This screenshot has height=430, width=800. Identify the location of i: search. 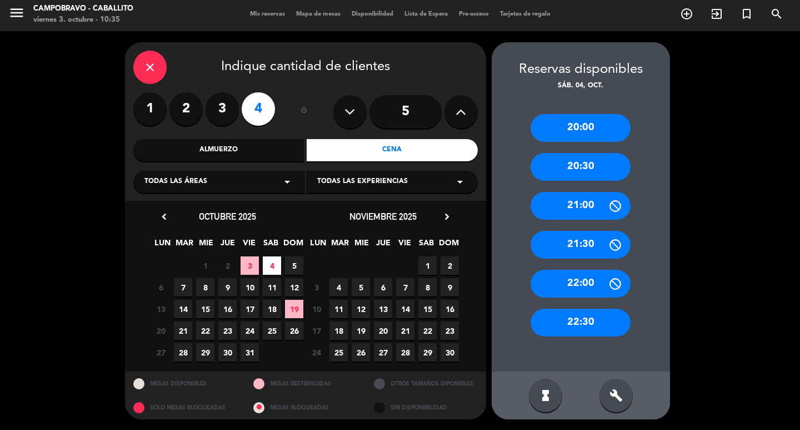
(777, 14).